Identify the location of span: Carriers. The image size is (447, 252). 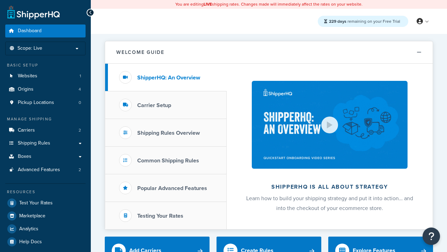
(26, 130).